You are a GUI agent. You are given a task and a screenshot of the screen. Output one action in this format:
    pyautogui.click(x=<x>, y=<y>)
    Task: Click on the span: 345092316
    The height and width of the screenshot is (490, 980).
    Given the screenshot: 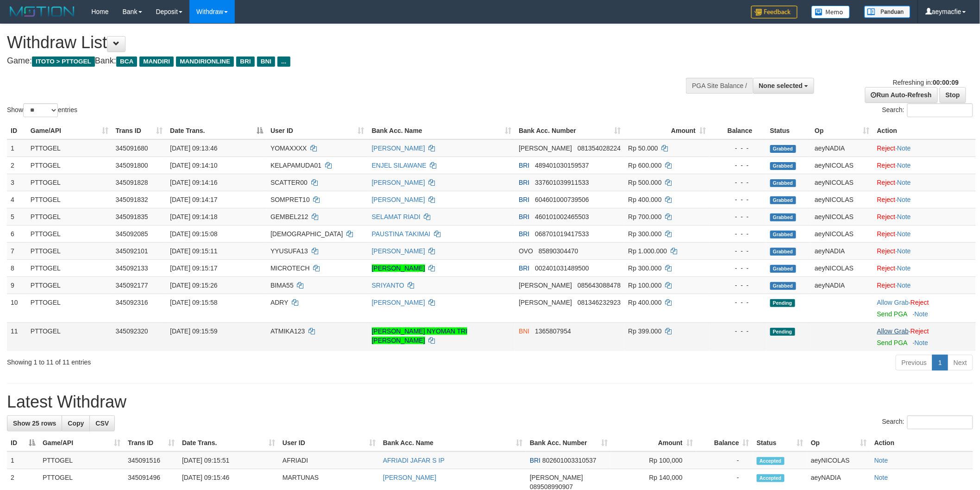 What is the action you would take?
    pyautogui.click(x=132, y=302)
    